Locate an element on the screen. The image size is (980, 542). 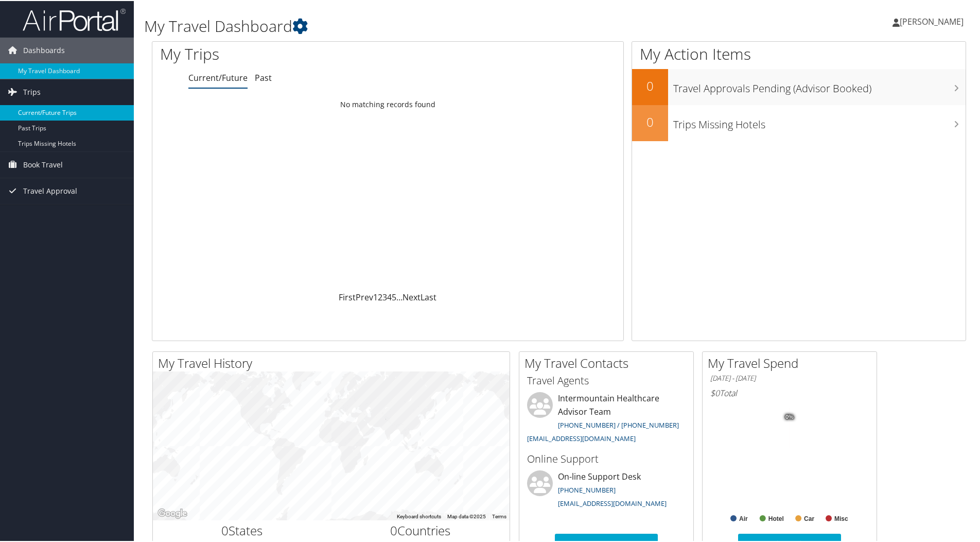
li: Intermountain Healthcare Advisor Team is located at coordinates (606, 418).